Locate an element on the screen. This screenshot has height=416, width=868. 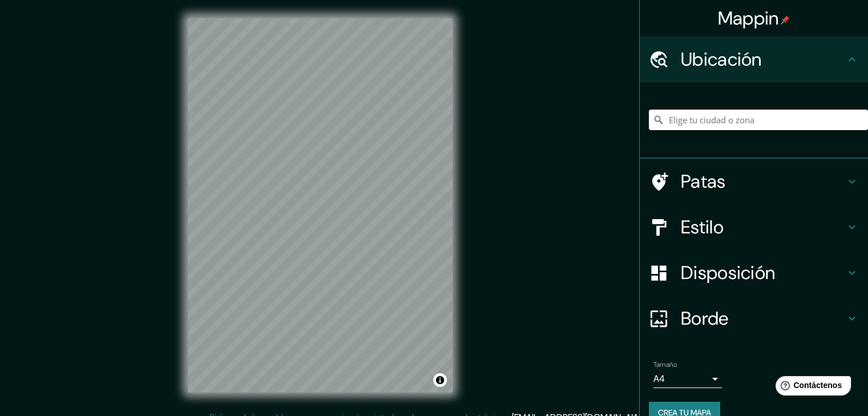
font: Mappin is located at coordinates (748, 18).